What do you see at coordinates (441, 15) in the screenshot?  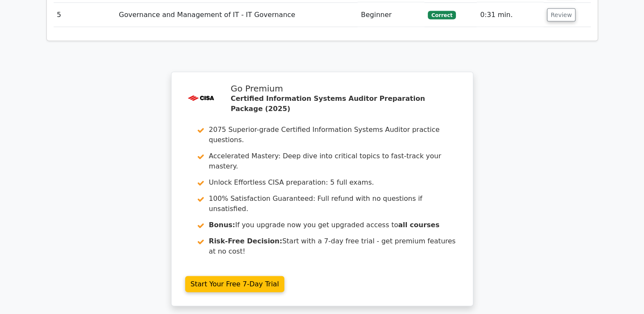 I see `span: Correct` at bounding box center [441, 15].